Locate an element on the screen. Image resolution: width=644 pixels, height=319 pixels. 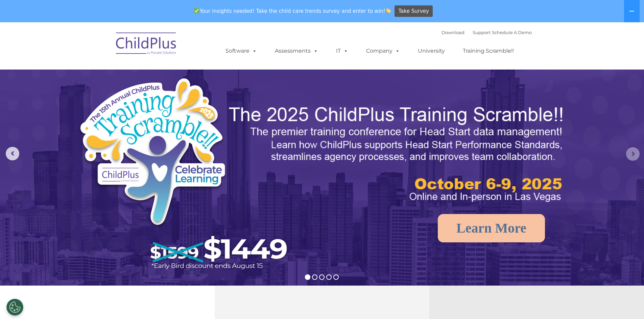
a: Support is located at coordinates (481, 32).